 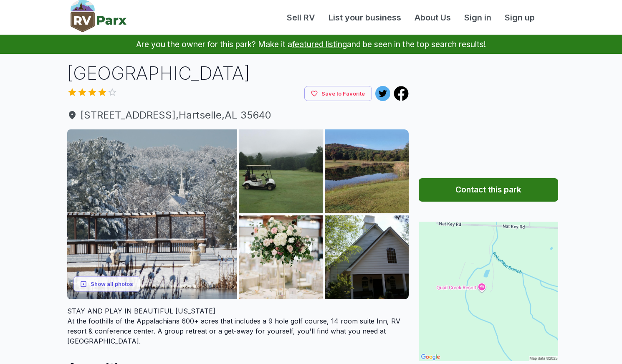 I want to click on img: AAcXr8rK94DbSm4l-IRhrwmZ9qXS3OYDu2reYVuEaMRdVDOwPKGlyGTENr_DPQu43F-WtlE6phC6ONWAWrIbFi45fCbxgZoZ3..., so click(x=281, y=257).